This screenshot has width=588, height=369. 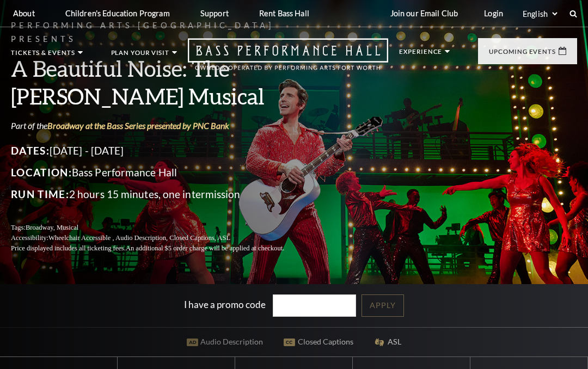 What do you see at coordinates (539, 13) in the screenshot?
I see `select: Select:` at bounding box center [539, 13].